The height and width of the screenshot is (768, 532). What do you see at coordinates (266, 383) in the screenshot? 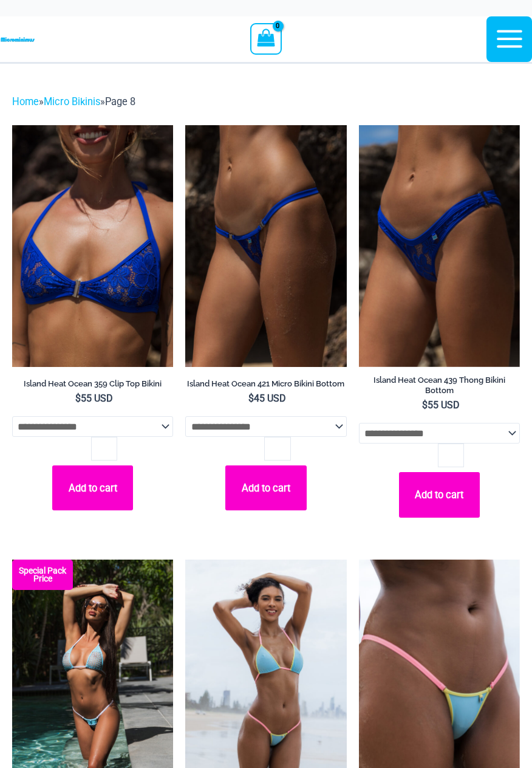
I see `h2: Island Heat Ocean 421 Micro Bikini Bottom` at bounding box center [266, 383].